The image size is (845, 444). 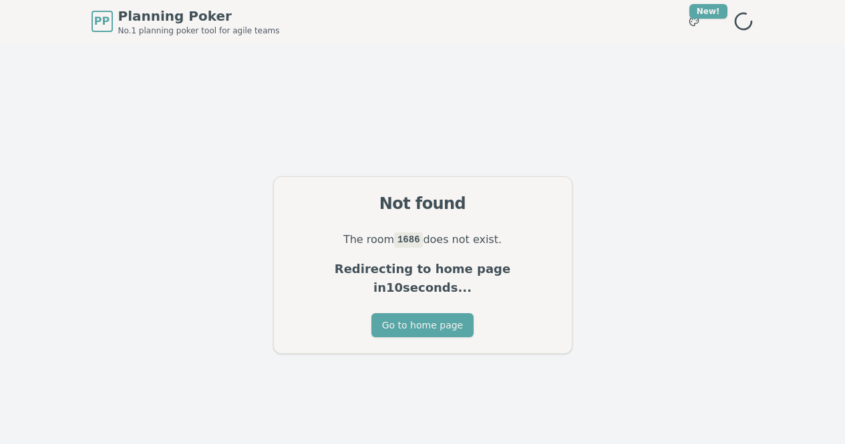 I want to click on button: New!, so click(x=694, y=21).